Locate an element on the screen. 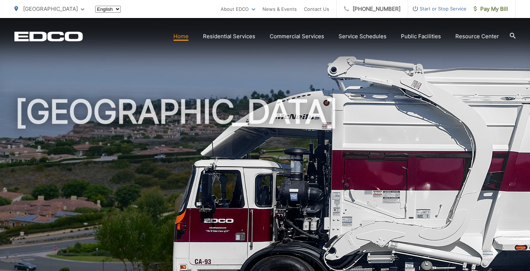  a: Home is located at coordinates (181, 36).